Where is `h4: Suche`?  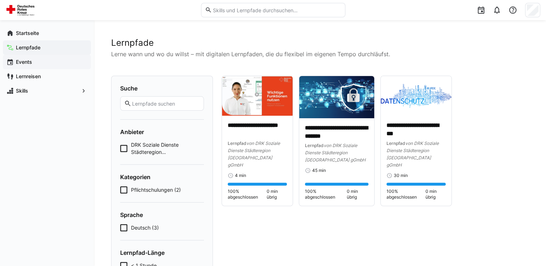
h4: Suche is located at coordinates (162, 88).